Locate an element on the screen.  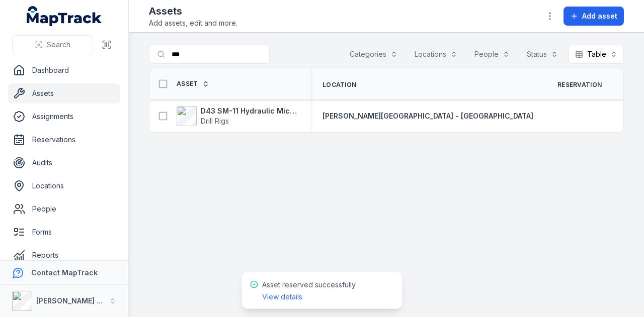
span: Asset reserved successfully is located at coordinates (309, 290).